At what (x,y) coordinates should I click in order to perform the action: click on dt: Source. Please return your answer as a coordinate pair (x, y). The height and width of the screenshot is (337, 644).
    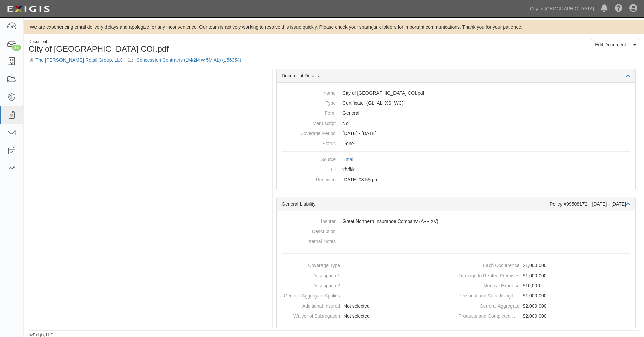
    Looking at the image, I should click on (309, 158).